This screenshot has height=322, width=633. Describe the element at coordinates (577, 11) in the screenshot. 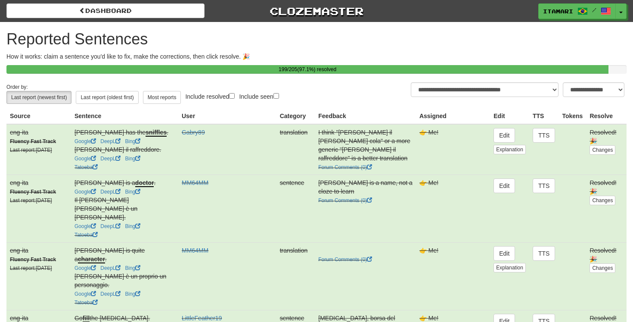

I see `a: itamari /` at that location.